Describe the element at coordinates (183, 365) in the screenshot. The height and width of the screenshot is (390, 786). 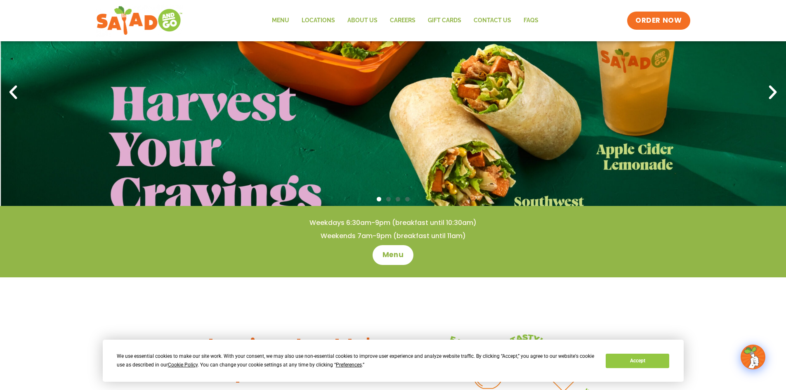
I see `span: Cookie Policy` at that location.